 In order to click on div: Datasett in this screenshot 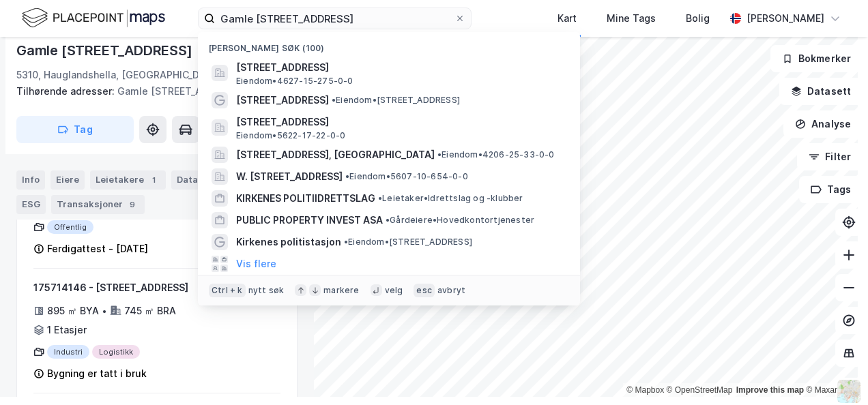, I will do `click(205, 180)`.